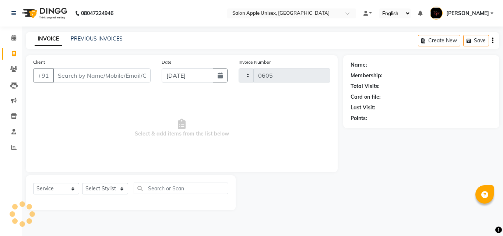 Image resolution: width=503 pixels, height=236 pixels. What do you see at coordinates (359, 65) in the screenshot?
I see `div: Name:` at bounding box center [359, 65].